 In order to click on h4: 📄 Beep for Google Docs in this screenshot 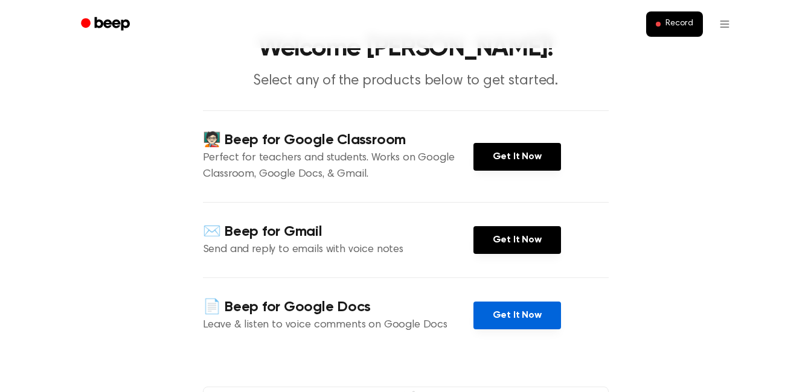, I will do `click(338, 307)`.